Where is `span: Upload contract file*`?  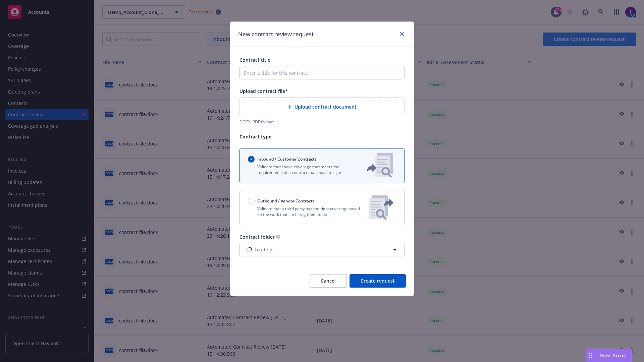
span: Upload contract file* is located at coordinates (264, 91).